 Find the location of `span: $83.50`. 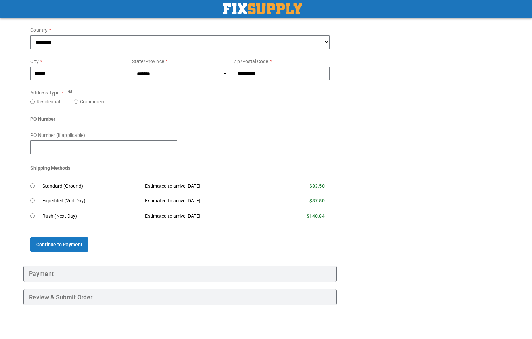

span: $83.50 is located at coordinates (317, 186).